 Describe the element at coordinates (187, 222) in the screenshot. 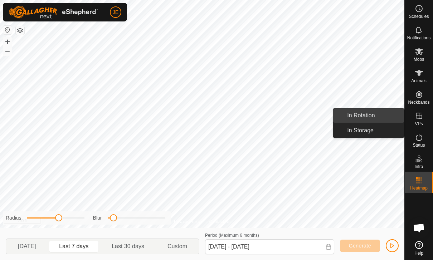

I see `a: Privacy Policy` at that location.